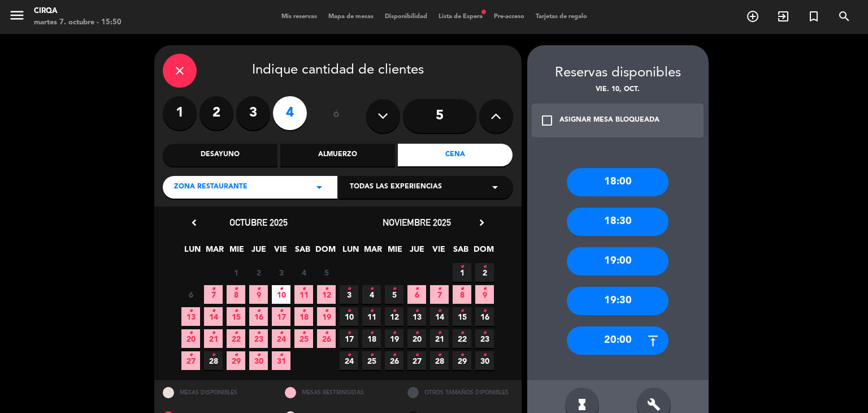 This screenshot has height=413, width=868. I want to click on span: JUE, so click(416, 251).